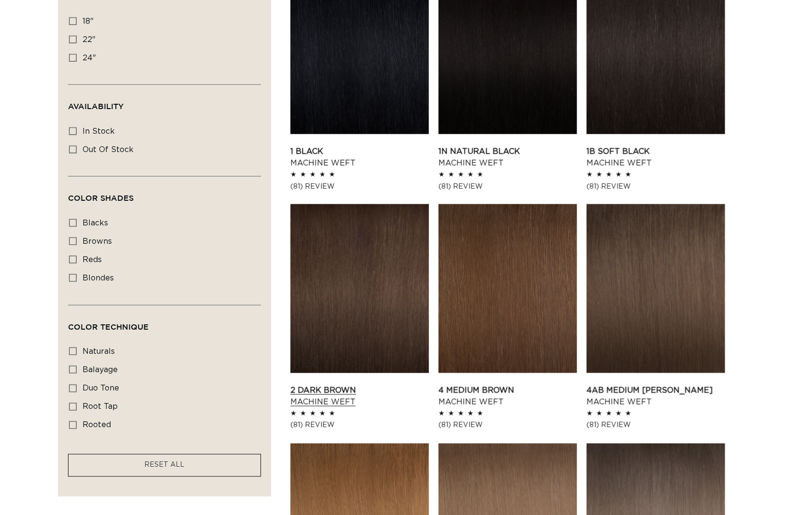  What do you see at coordinates (101, 388) in the screenshot?
I see `span: duo tone` at bounding box center [101, 388].